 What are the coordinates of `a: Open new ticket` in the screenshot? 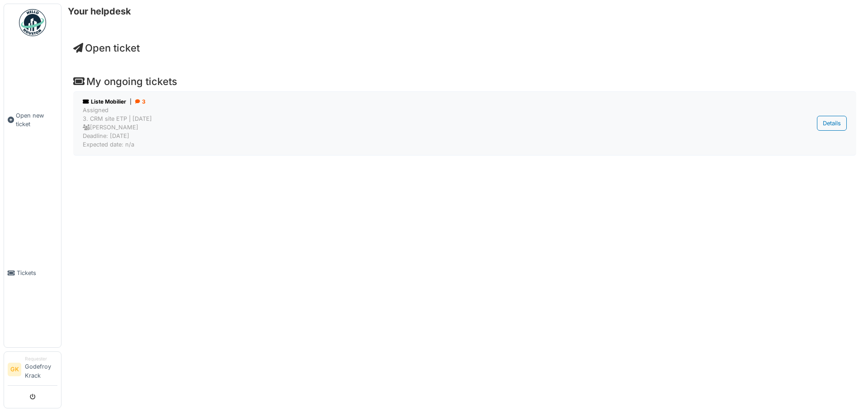 It's located at (33, 120).